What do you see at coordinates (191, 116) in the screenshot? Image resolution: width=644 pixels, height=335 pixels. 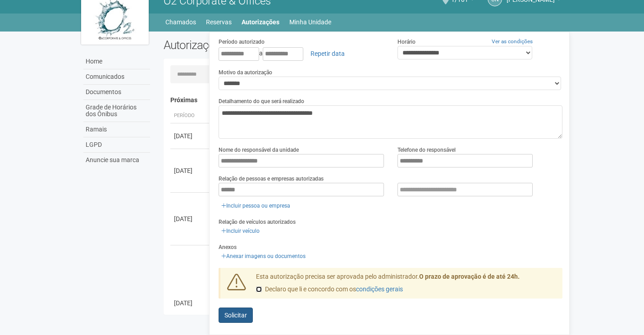 I see `th: Período` at bounding box center [191, 116].